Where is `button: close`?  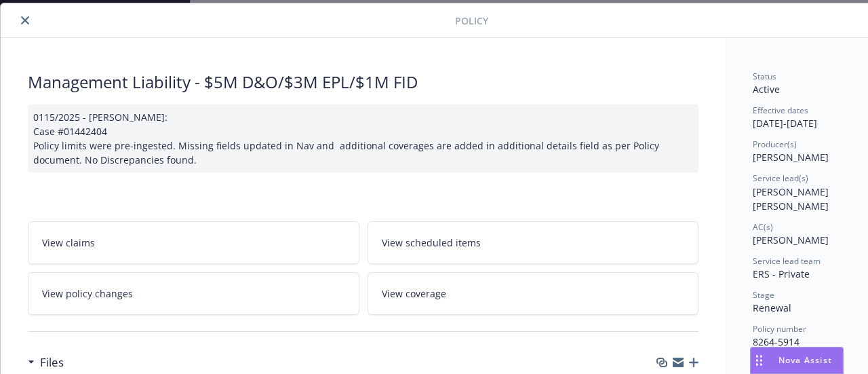
button: close is located at coordinates (25, 21).